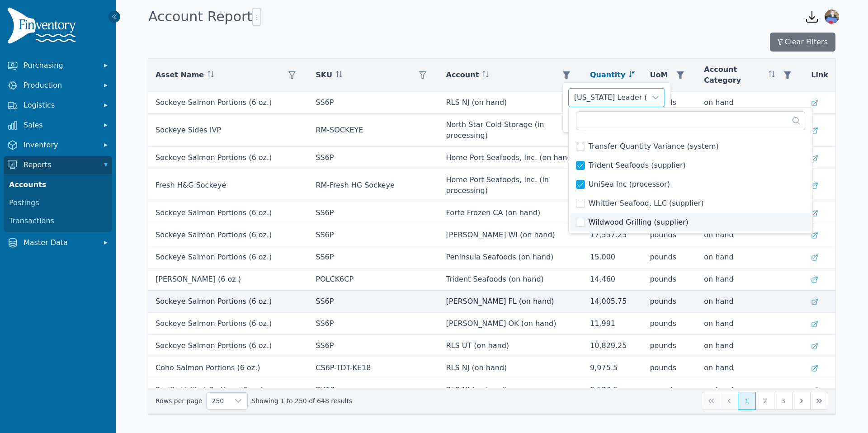 Image resolution: width=868 pixels, height=433 pixels. Describe the element at coordinates (690, 204) in the screenshot. I see `li: Whittier Seafood, LLC (supplier)` at that location.